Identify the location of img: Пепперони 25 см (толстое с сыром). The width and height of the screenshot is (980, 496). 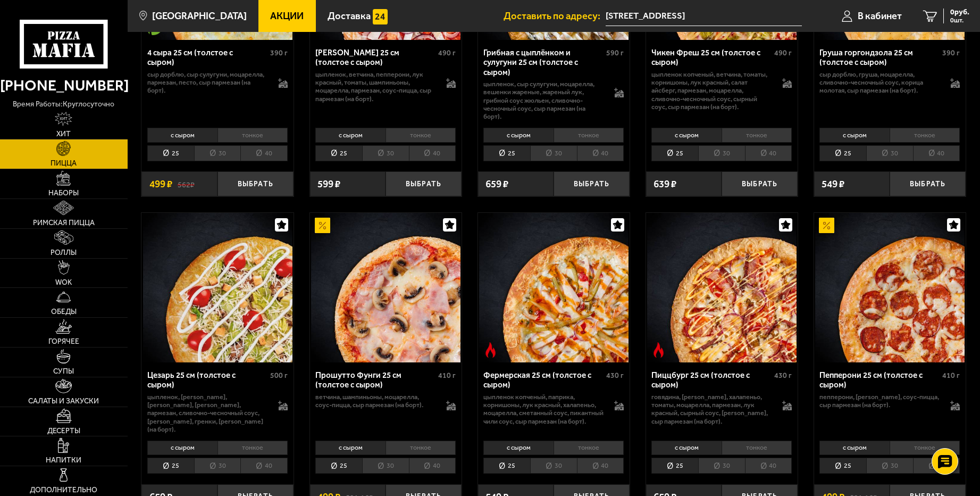
(889, 288).